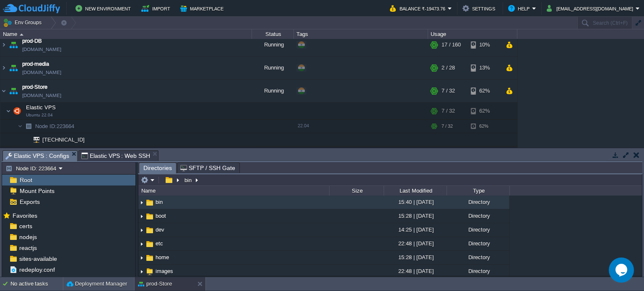 This screenshot has height=291, width=644. What do you see at coordinates (25, 216) in the screenshot?
I see `a: Favorites` at bounding box center [25, 216].